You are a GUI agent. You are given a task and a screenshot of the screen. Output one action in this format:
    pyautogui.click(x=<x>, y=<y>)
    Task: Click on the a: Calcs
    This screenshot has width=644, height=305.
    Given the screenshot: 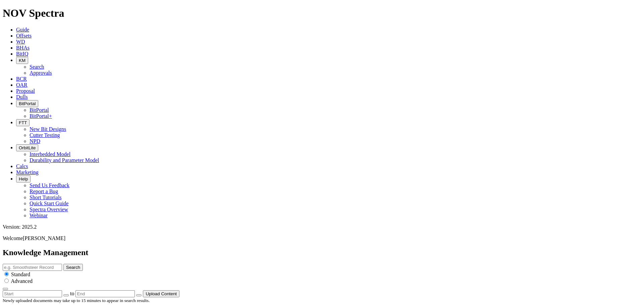 What is the action you would take?
    pyautogui.click(x=22, y=166)
    